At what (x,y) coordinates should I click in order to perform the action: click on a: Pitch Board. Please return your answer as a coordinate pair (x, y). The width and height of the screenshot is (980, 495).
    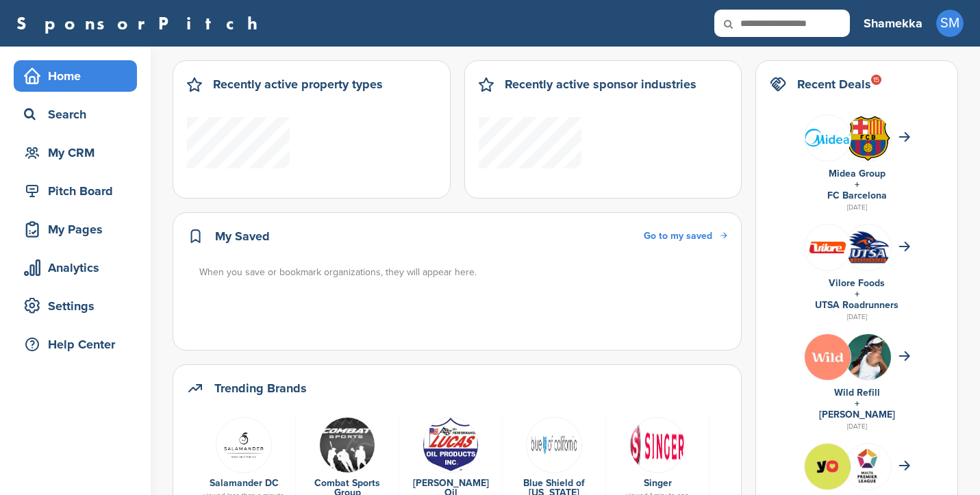
    Looking at the image, I should click on (75, 191).